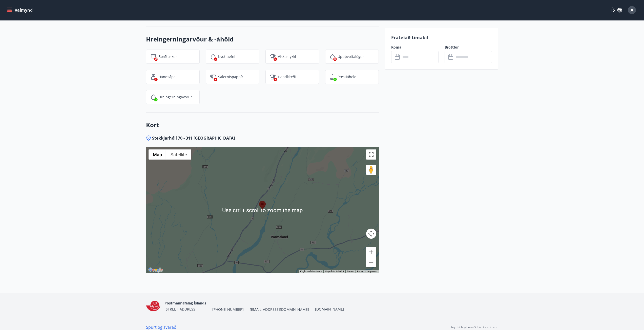  Describe the element at coordinates (213, 57) in the screenshot. I see `img: PMt15zlZL5WN7A8x0Tvk8jOMlfrCEhCcZ99roZt4.svg` at that location.